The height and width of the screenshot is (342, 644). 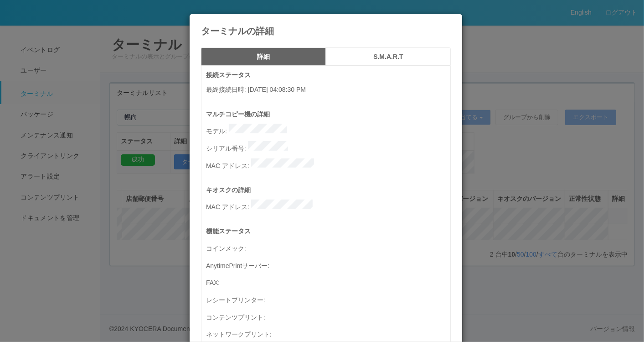 What do you see at coordinates (263, 57) in the screenshot?
I see `h5: 詳細` at bounding box center [263, 57].